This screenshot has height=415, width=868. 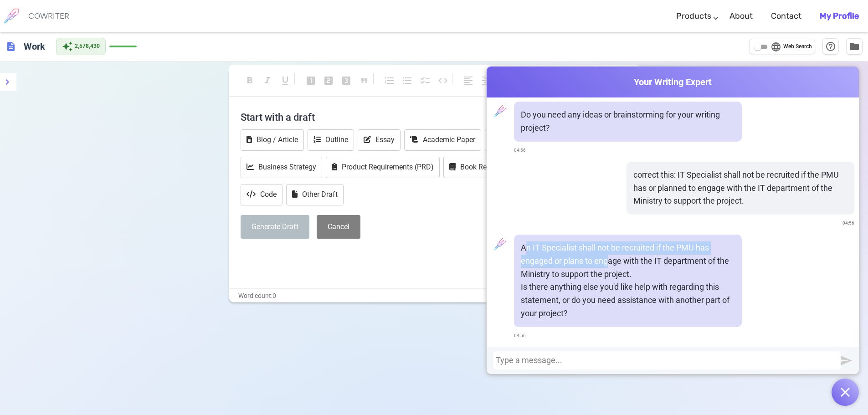 I want to click on span: Web Search, so click(x=797, y=47).